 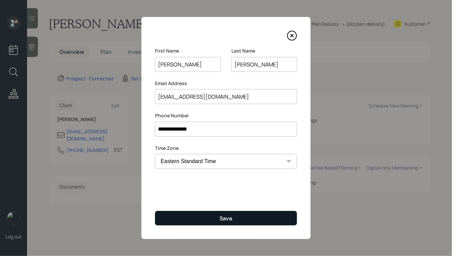 What do you see at coordinates (188, 51) in the screenshot?
I see `label: First Name` at bounding box center [188, 51].